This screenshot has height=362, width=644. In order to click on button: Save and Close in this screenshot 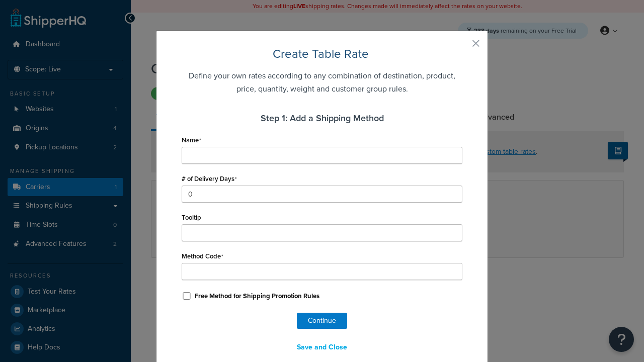, I will do `click(322, 347)`.